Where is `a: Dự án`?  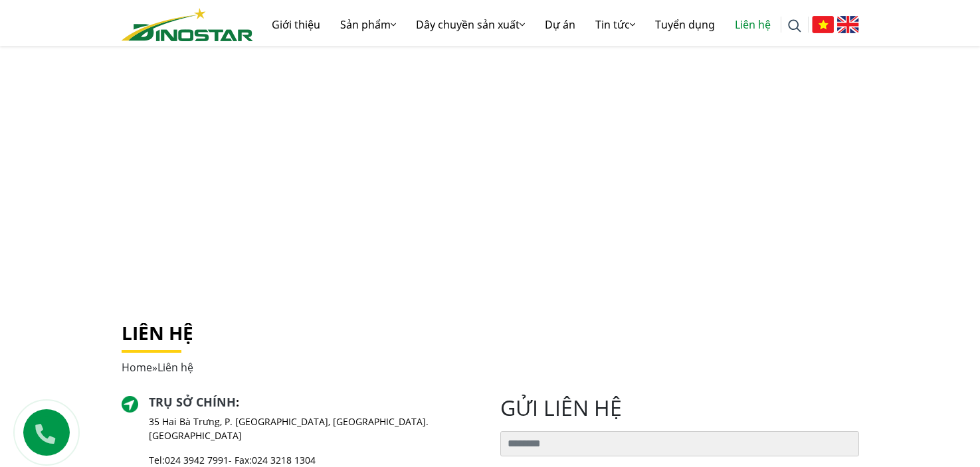
a: Dự án is located at coordinates (560, 25).